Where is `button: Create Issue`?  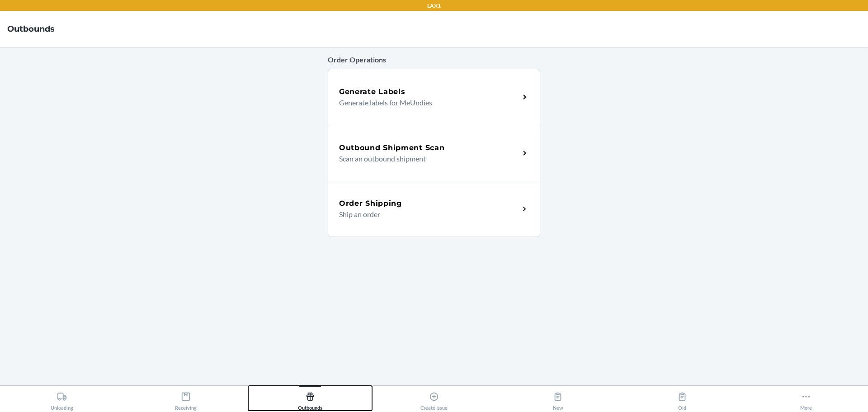 button: Create Issue is located at coordinates (434, 398).